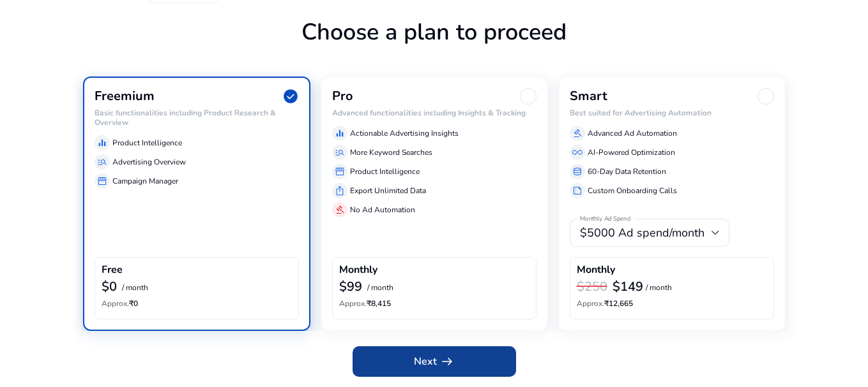 This screenshot has height=387, width=868. What do you see at coordinates (628, 286) in the screenshot?
I see `b: $149` at bounding box center [628, 286].